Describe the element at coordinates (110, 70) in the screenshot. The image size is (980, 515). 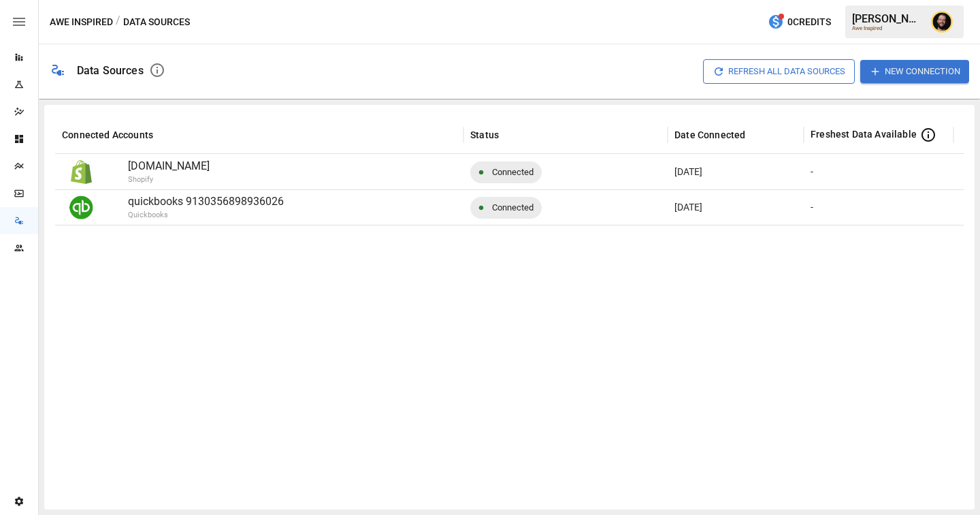
I see `div: Data Sources` at that location.